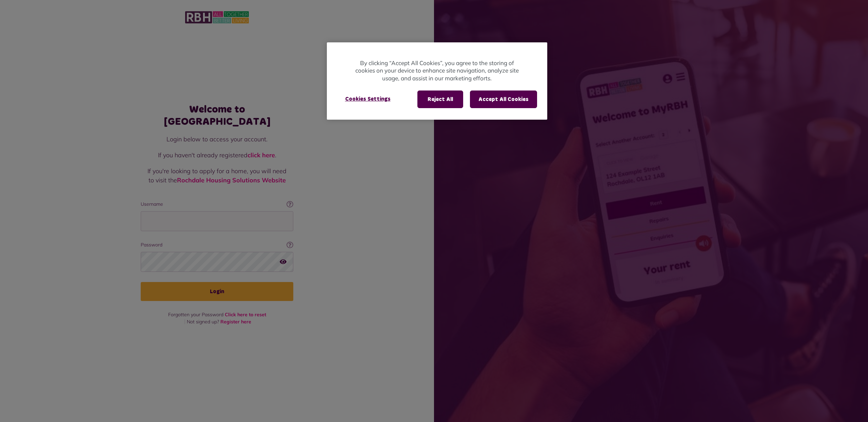  What do you see at coordinates (440, 99) in the screenshot?
I see `button: Reject All` at bounding box center [440, 99].